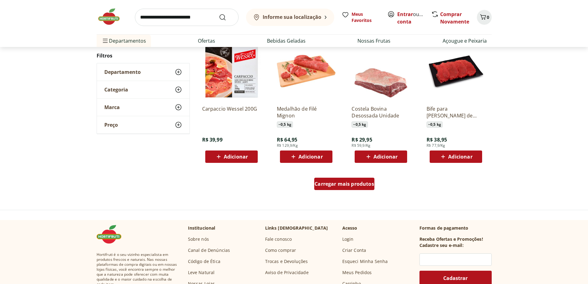  I want to click on h2: Filtros, so click(143, 56).